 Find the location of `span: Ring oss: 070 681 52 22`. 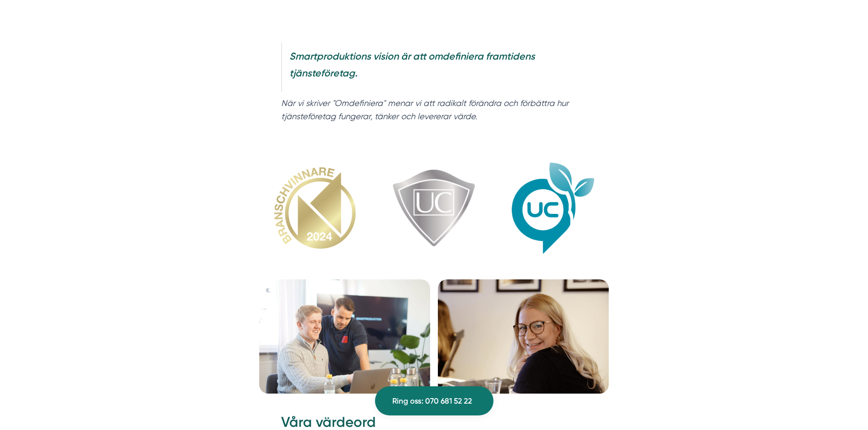

span: Ring oss: 070 681 52 22 is located at coordinates (432, 401).